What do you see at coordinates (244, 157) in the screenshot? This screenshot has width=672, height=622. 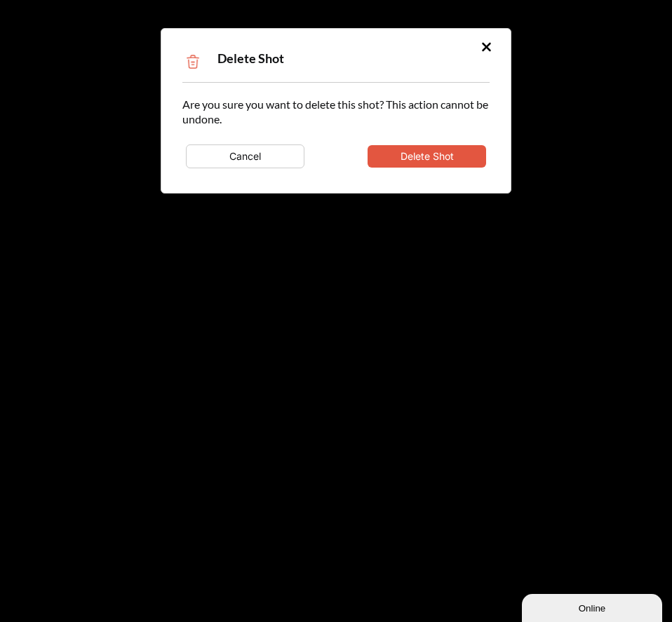 I see `button: Cancel` at bounding box center [244, 157].